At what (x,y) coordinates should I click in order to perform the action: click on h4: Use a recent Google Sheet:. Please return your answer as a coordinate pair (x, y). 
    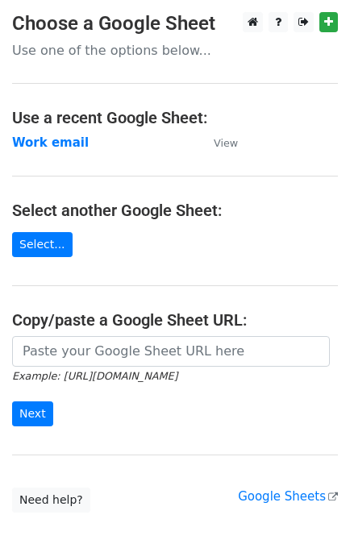
    Looking at the image, I should click on (175, 118).